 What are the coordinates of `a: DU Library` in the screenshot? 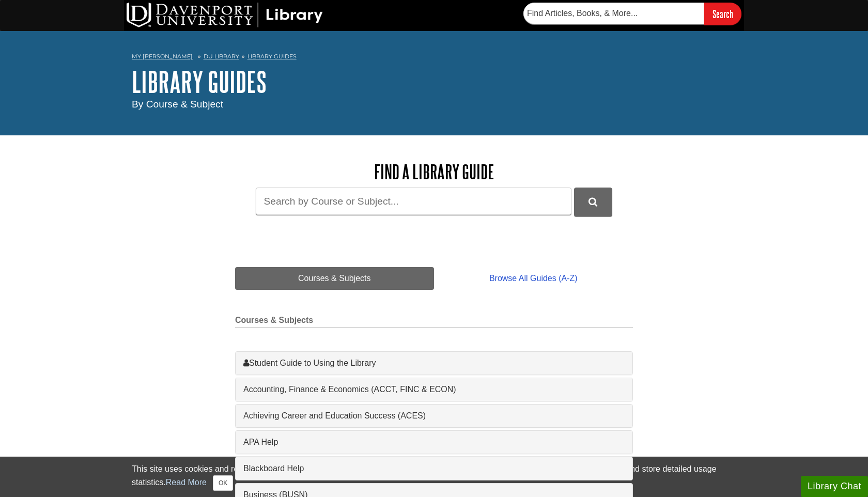 It's located at (221, 56).